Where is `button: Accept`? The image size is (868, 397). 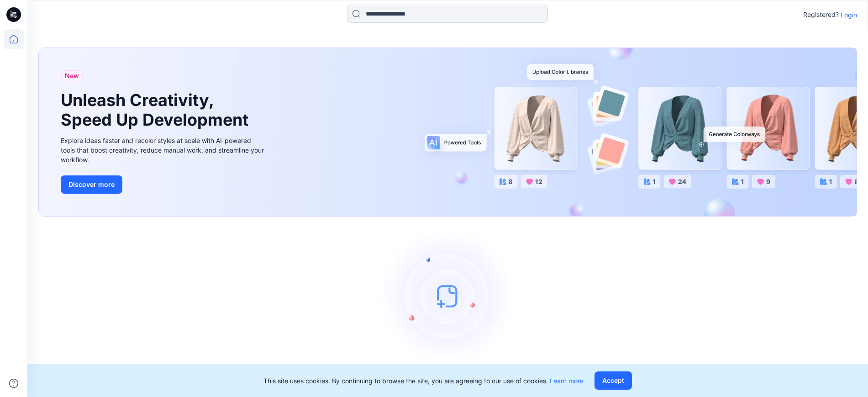 button: Accept is located at coordinates (613, 381).